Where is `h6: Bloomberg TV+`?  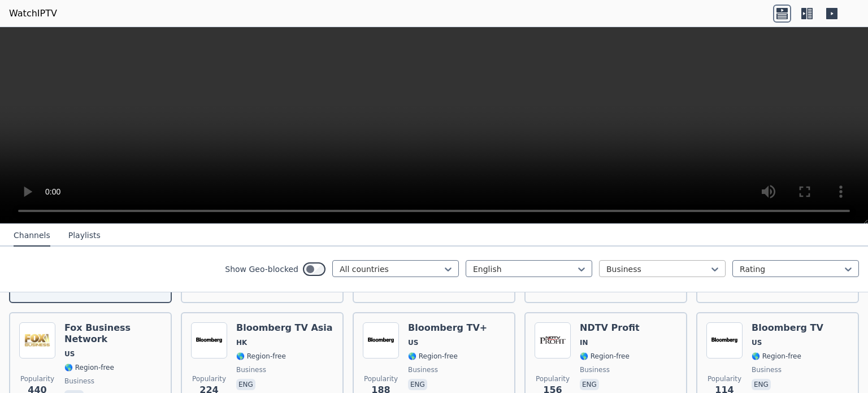 h6: Bloomberg TV+ is located at coordinates (448, 328).